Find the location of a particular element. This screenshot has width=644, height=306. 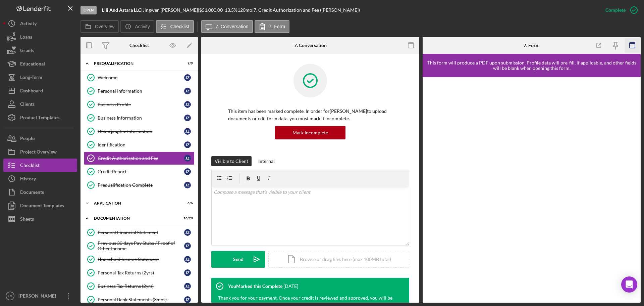

a: Checklist is located at coordinates (40, 165).